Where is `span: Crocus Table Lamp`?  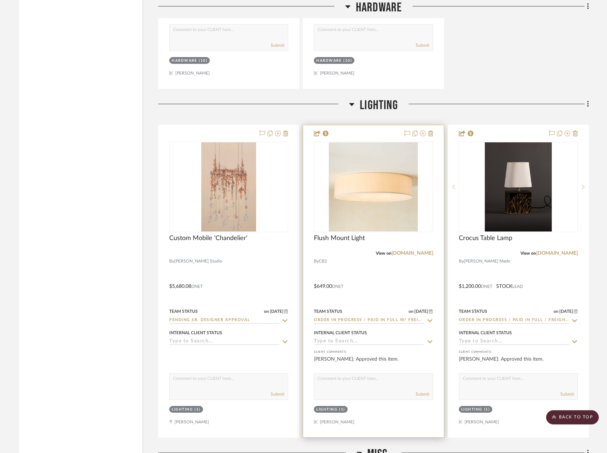 span: Crocus Table Lamp is located at coordinates (486, 238).